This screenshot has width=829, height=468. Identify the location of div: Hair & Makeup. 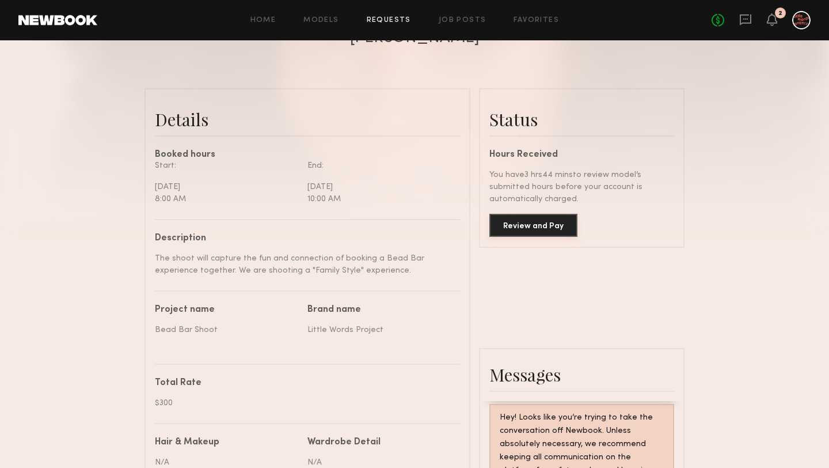
(187, 442).